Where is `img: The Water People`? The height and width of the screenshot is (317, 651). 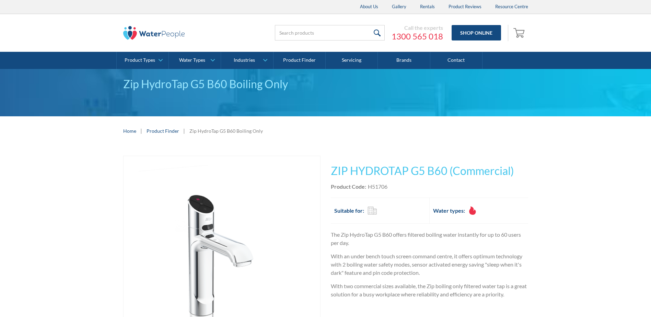 img: The Water People is located at coordinates (154, 33).